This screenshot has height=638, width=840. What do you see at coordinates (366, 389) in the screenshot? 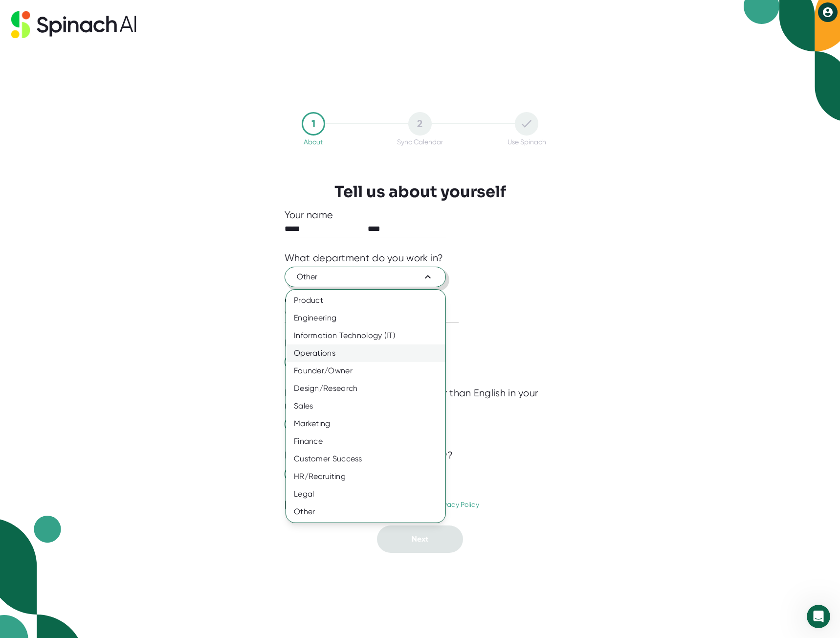
I see `div: Design/Research` at bounding box center [366, 389].